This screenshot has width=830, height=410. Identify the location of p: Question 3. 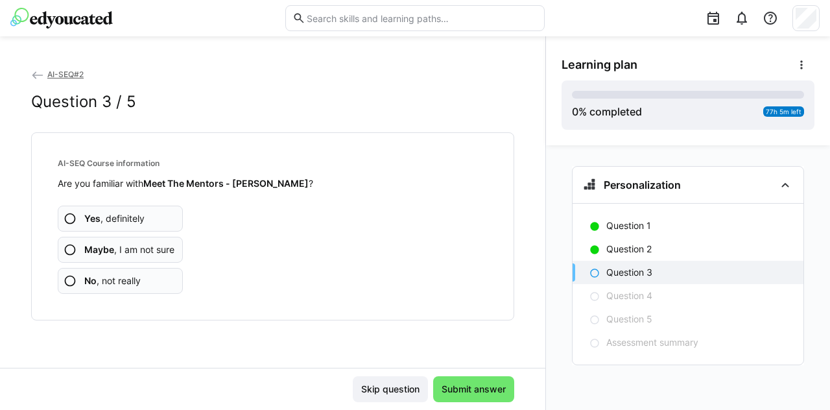
(629, 272).